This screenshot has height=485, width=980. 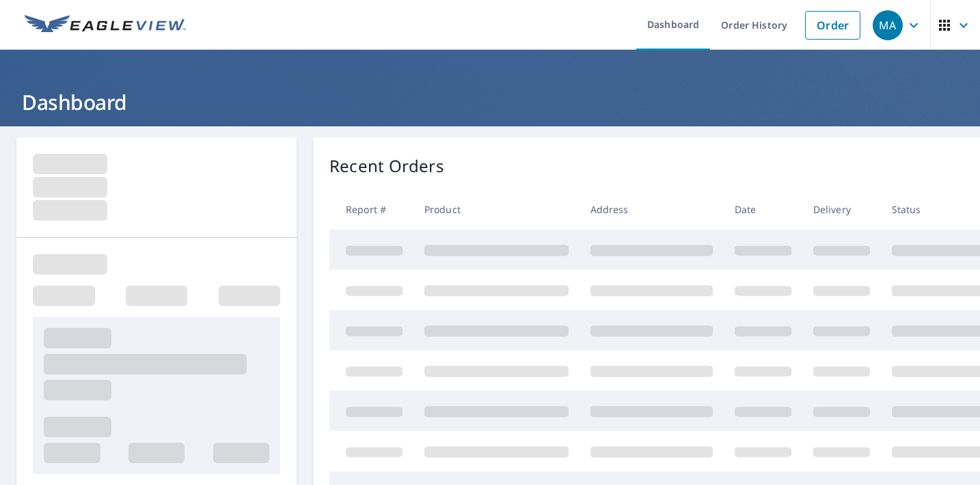 I want to click on p: Recent Orders, so click(x=387, y=166).